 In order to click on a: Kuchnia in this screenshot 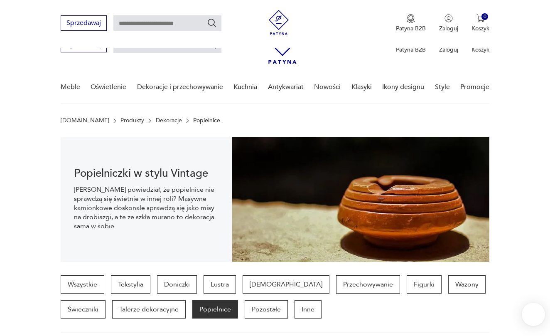, I will do `click(245, 87)`.